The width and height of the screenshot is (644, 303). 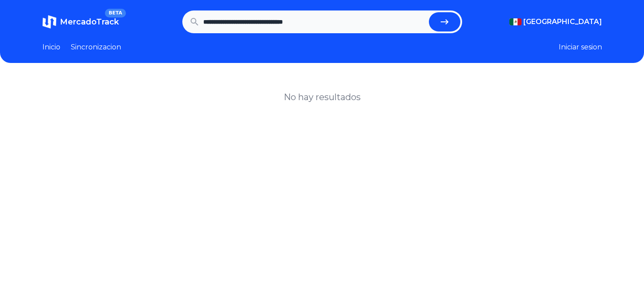 I want to click on button: Iniciar sesion, so click(x=580, y=47).